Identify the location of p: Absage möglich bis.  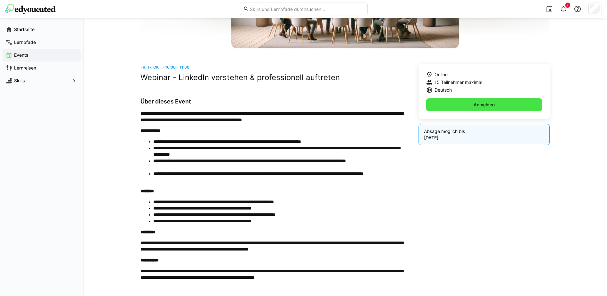
(484, 131).